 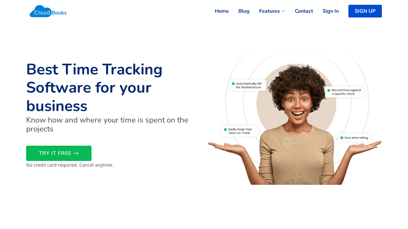 What do you see at coordinates (325, 11) in the screenshot?
I see `a: Sign In` at bounding box center [325, 11].